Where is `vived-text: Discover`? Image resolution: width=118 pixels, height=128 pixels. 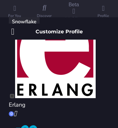 vived-text: Discover is located at coordinates (44, 16).